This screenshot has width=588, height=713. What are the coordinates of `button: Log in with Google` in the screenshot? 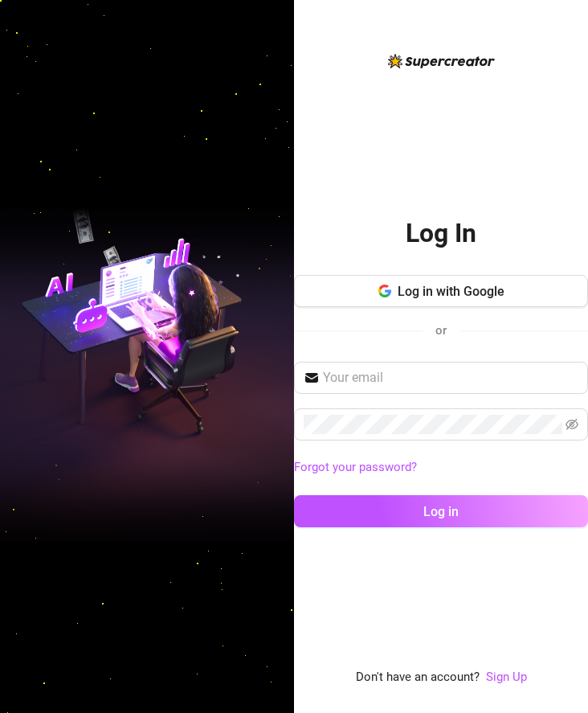 It's located at (440, 291).